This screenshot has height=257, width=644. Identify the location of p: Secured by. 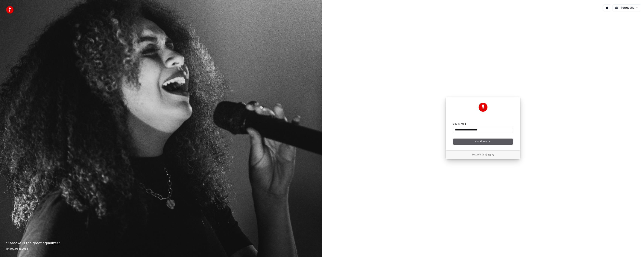
(478, 155).